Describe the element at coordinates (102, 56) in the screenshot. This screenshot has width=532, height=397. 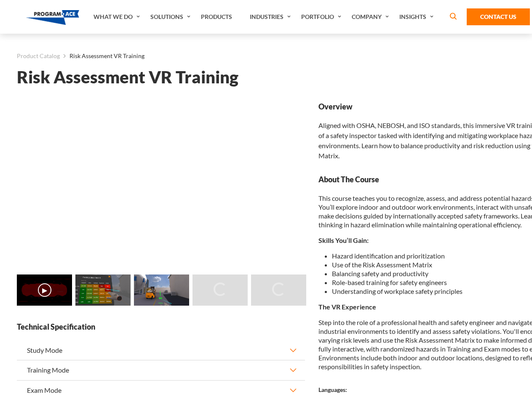
I see `li: Risk Assessment VR Training` at that location.